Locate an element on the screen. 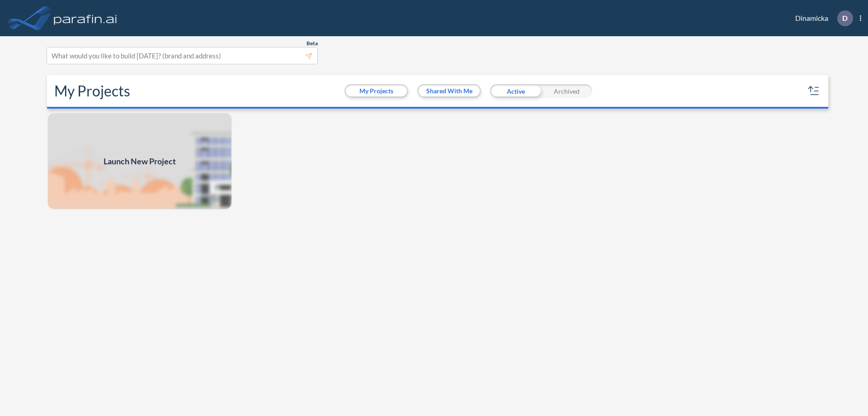 This screenshot has height=416, width=868. button: sort is located at coordinates (814, 91).